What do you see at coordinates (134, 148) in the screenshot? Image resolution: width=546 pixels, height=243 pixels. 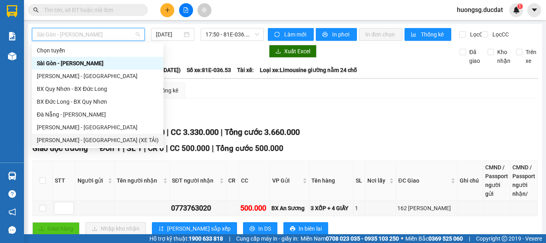 I see `span: SL 1` at bounding box center [134, 148].